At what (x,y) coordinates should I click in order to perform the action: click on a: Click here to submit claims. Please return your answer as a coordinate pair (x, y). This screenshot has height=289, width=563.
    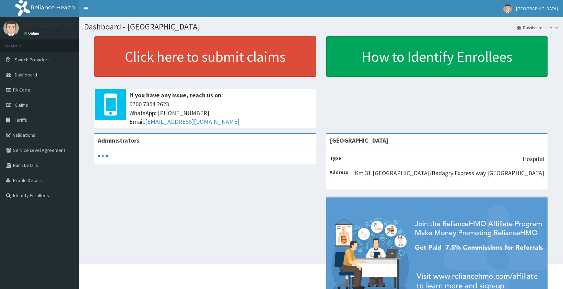
    Looking at the image, I should click on (205, 57).